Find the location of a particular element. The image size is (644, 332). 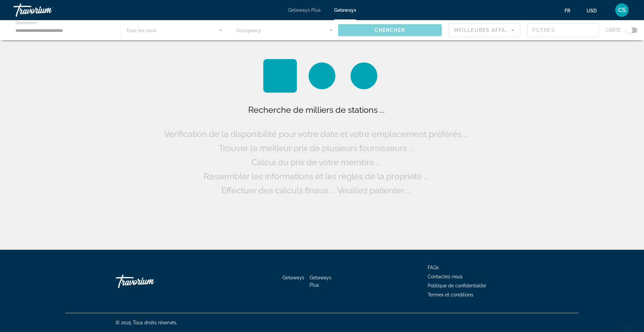

a: Politique de confidentialité is located at coordinates (457, 285).